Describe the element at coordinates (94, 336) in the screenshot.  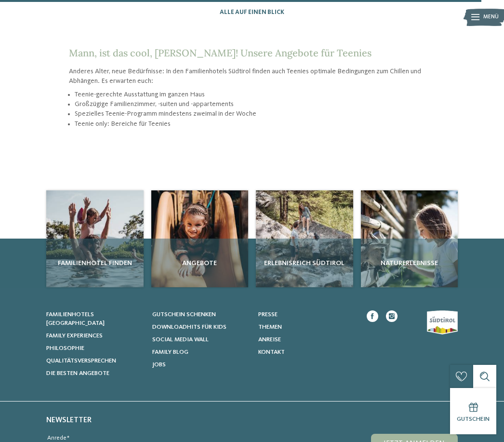
I see `a: Family Experiences` at that location.